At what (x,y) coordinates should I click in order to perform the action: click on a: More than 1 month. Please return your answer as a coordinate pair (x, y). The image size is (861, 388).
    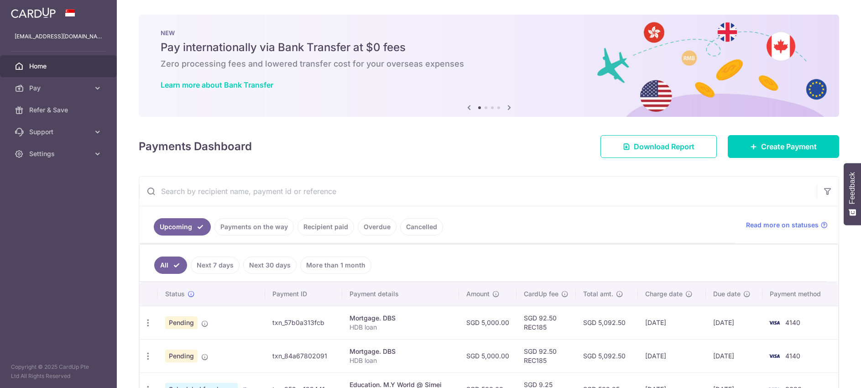
    Looking at the image, I should click on (336, 265).